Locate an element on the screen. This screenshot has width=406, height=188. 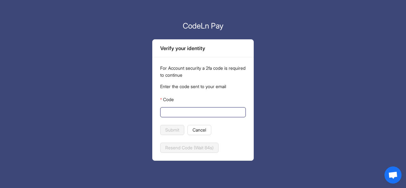
span: Resend Code (Wait 84s) is located at coordinates (189, 148).